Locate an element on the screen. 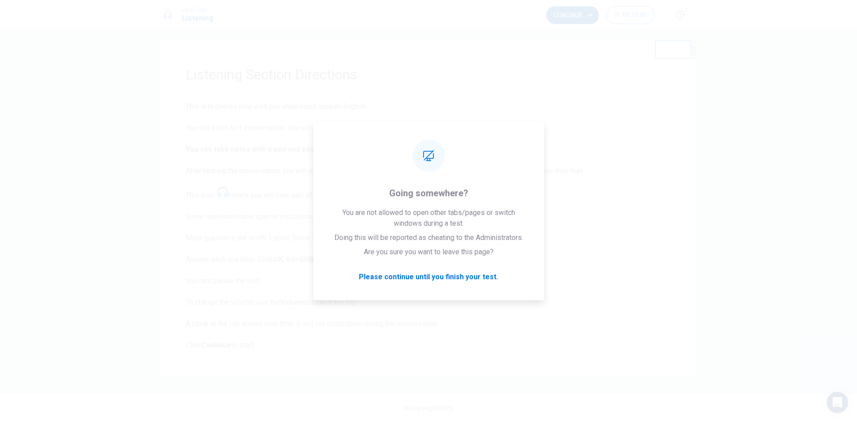 The width and height of the screenshot is (857, 422). button: 00:10:00 is located at coordinates (631, 15).